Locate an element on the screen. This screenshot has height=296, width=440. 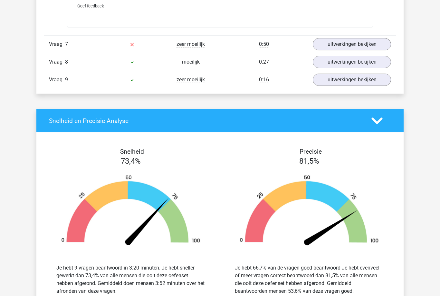
div: Je hebt 9 vragen beantwoord in 3:20 minuten. Je hebt sneller gewerkt dan 73,4% van alle mensen di... is located at coordinates (131, 279).